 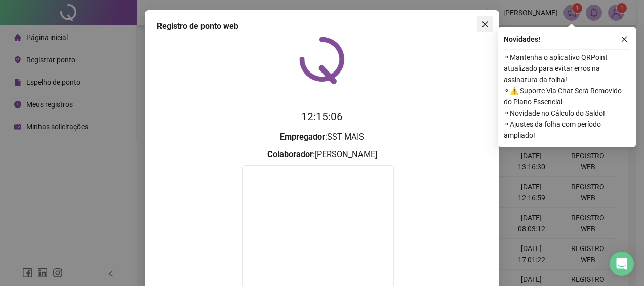 What do you see at coordinates (322, 26) in the screenshot?
I see `div: Registro de ponto web` at bounding box center [322, 26].